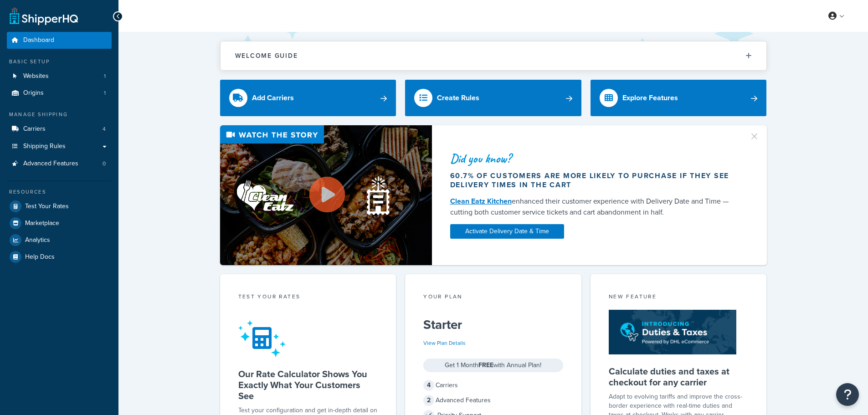 The width and height of the screenshot is (868, 415). I want to click on span: Help Docs, so click(40, 257).